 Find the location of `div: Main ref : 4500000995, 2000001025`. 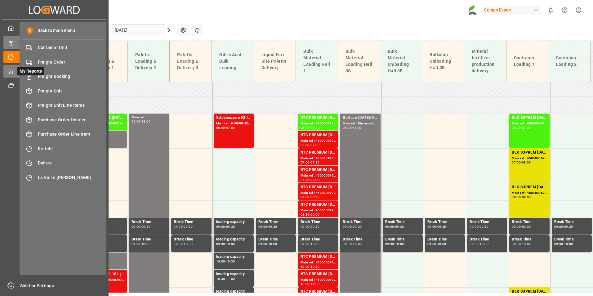

div: Main ref : 4500000995, 2000001025 is located at coordinates (318, 280).